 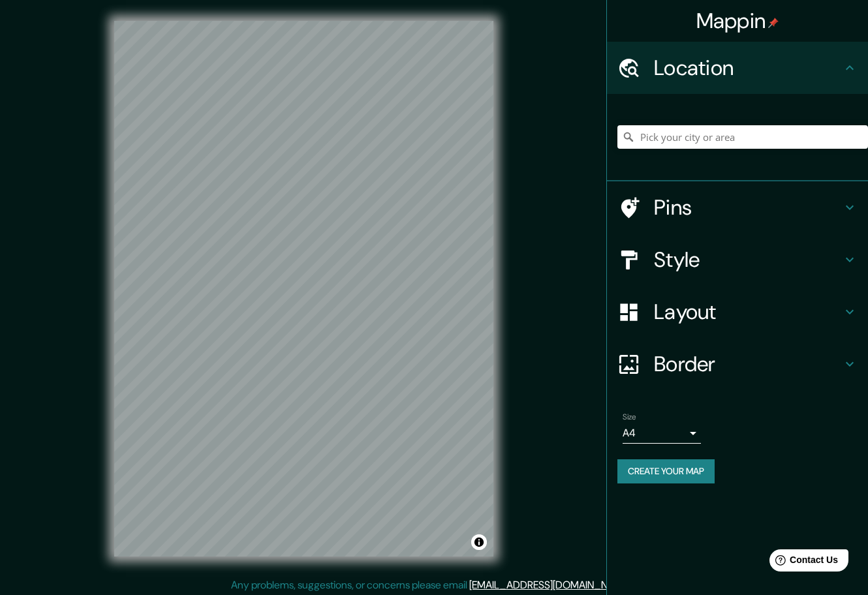 What do you see at coordinates (662, 433) in the screenshot?
I see `div: A4` at bounding box center [662, 433].